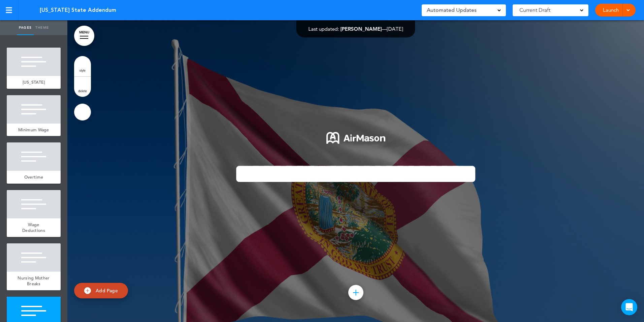  Describe the element at coordinates (34, 281) in the screenshot. I see `a: Nursing Mother Breaks` at that location.